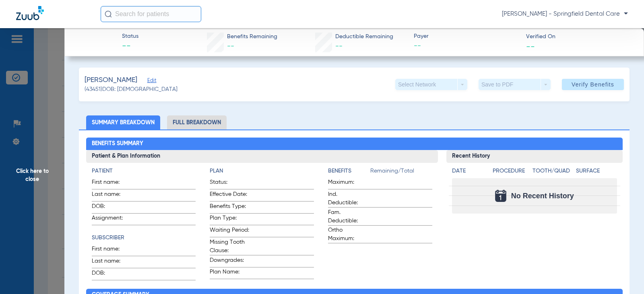  Describe the element at coordinates (354, 144) in the screenshot. I see `h2: Benefits Summary` at that location.